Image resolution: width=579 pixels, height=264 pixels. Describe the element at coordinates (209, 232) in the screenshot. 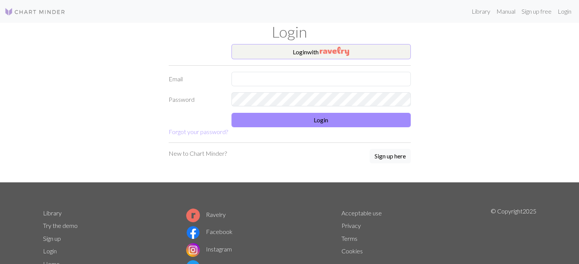

I see `a: Facebook` at that location.